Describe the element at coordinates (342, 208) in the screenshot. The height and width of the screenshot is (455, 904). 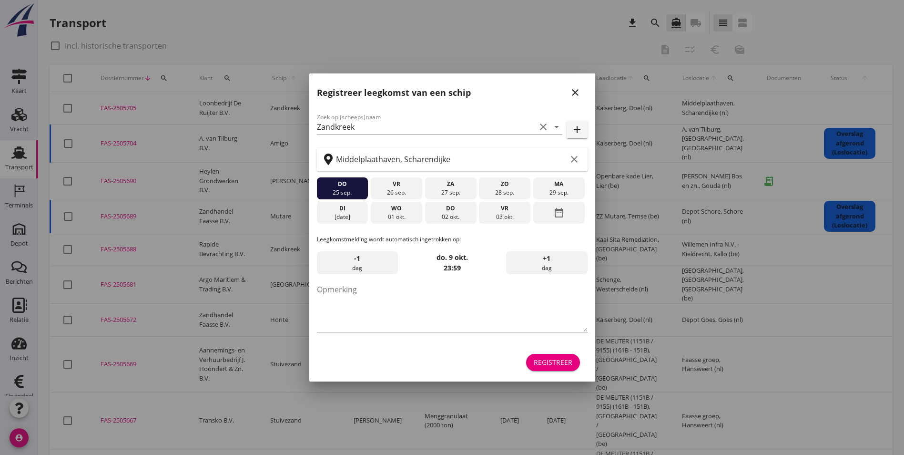
I see `div: di` at that location.